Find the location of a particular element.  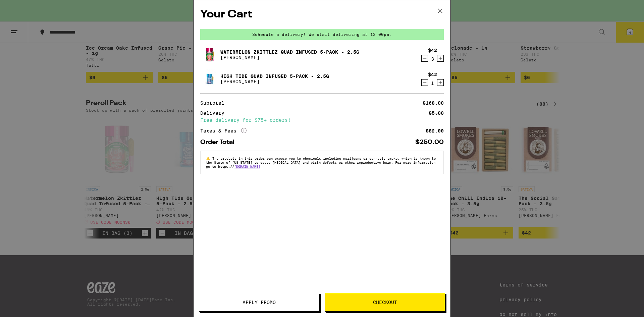

div: Free delivery for $75+ orders! is located at coordinates (322, 120).